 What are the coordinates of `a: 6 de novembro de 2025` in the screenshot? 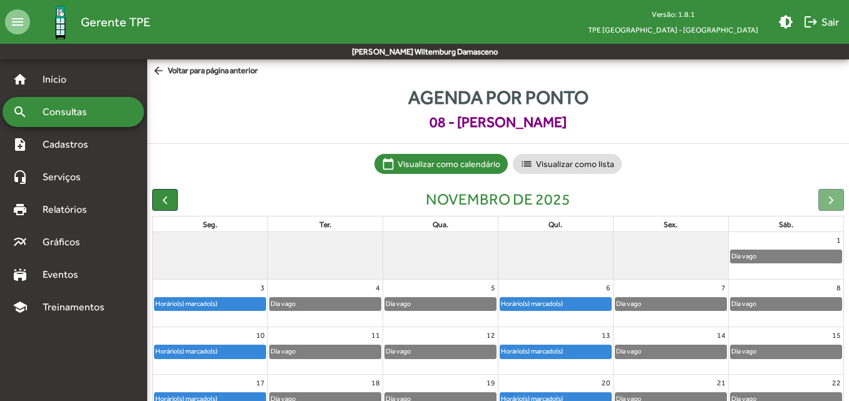 It's located at (608, 288).